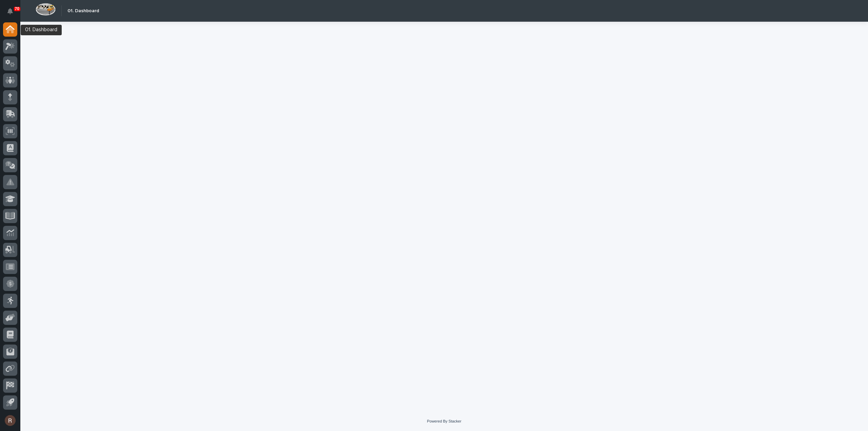 This screenshot has width=868, height=431. What do you see at coordinates (10, 420) in the screenshot?
I see `button: users-avatar` at bounding box center [10, 420].